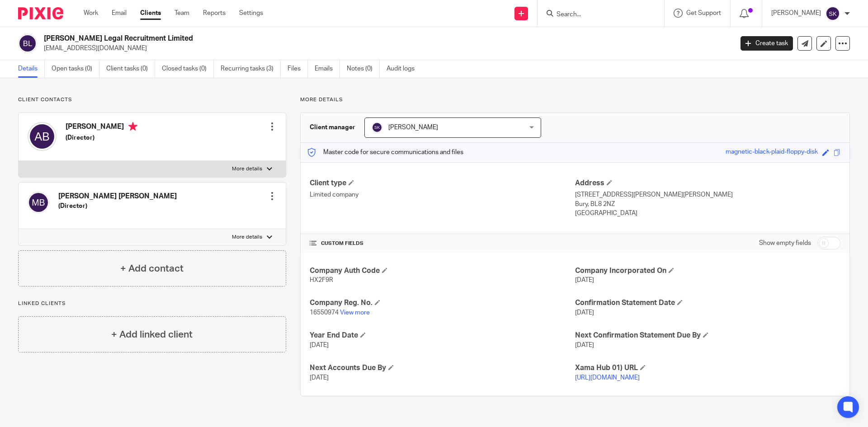  Describe the element at coordinates (767, 44) in the screenshot. I see `a: Create task` at that location.